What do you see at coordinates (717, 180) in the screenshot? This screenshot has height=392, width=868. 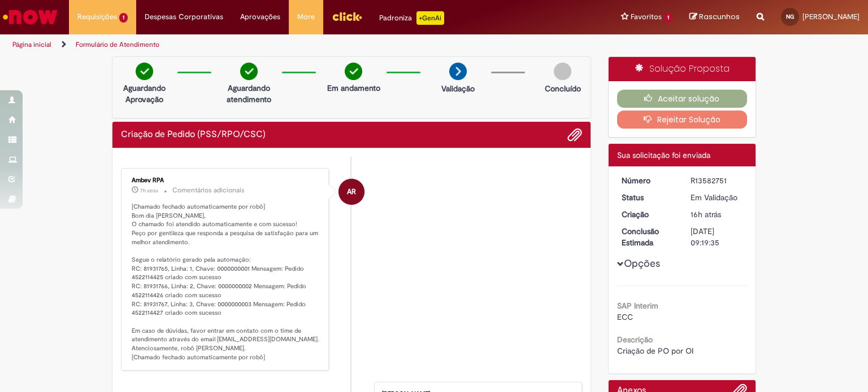 I see `div: R13582751` at bounding box center [717, 180].